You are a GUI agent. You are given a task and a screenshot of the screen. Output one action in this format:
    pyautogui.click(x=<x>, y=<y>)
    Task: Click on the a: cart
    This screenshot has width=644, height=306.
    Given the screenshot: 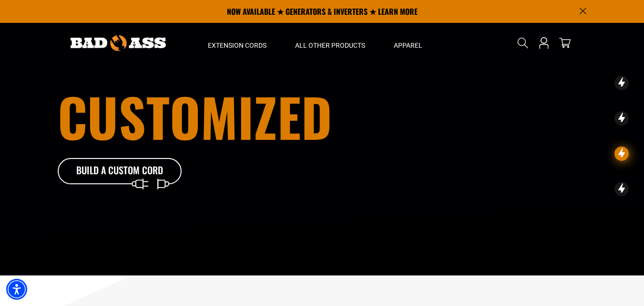 What is the action you would take?
    pyautogui.click(x=565, y=42)
    